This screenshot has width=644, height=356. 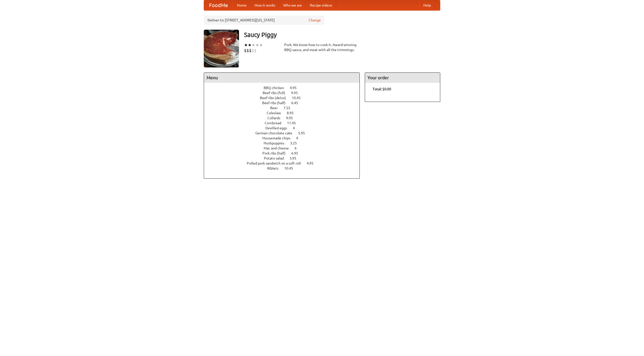 I want to click on a: BBQ chicken 4.95, so click(x=285, y=88).